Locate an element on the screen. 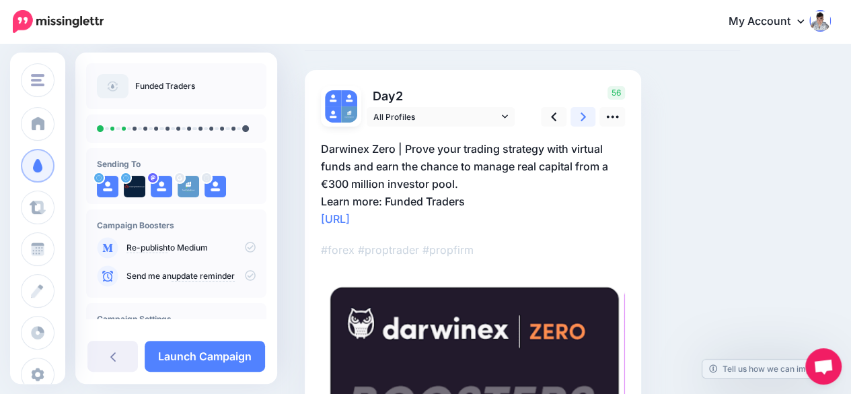 The height and width of the screenshot is (394, 851). h4: Campaign Settings is located at coordinates (176, 318).